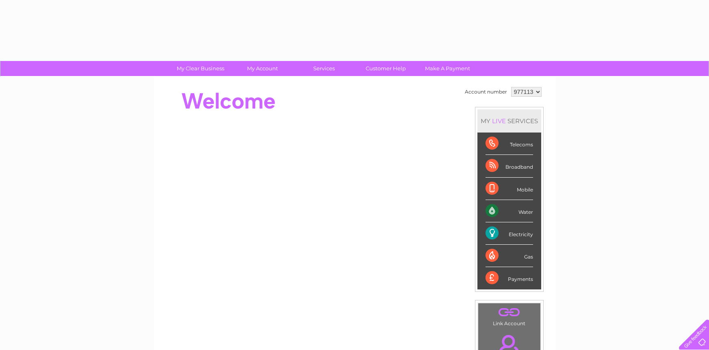  I want to click on a: Services, so click(324, 68).